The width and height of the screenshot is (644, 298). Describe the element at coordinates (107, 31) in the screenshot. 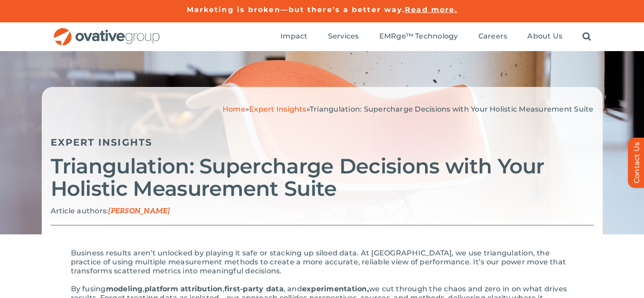

I see `a: OG_Full_horizontal_RGB` at that location.